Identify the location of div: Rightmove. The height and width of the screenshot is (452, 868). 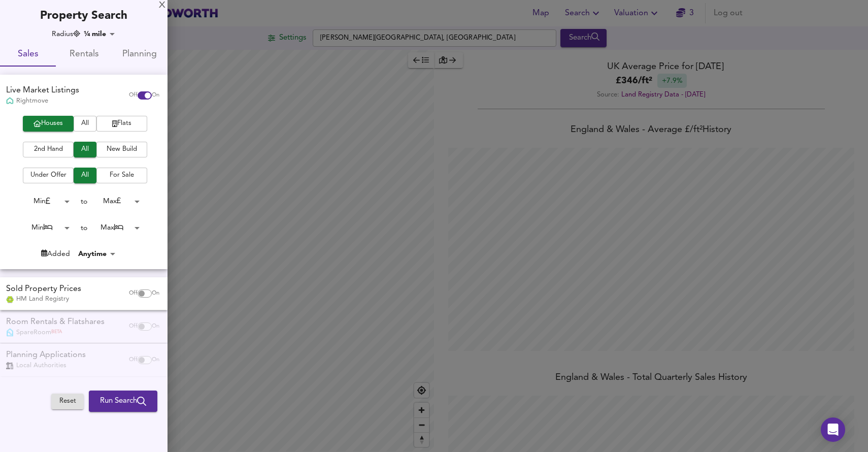
(42, 101).